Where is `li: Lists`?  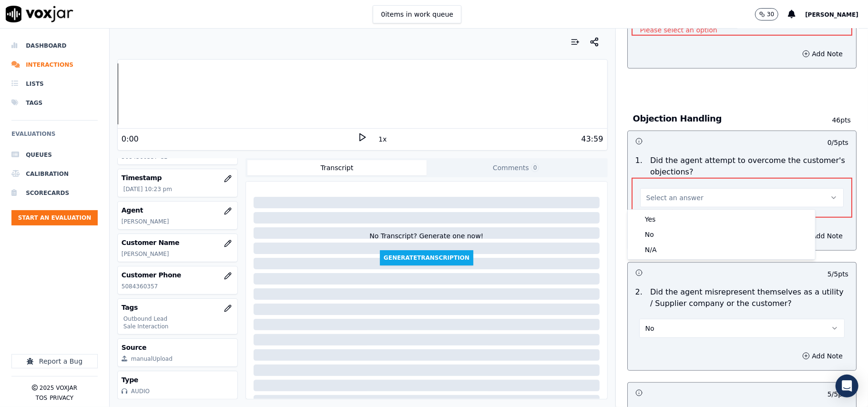 li: Lists is located at coordinates (55, 84).